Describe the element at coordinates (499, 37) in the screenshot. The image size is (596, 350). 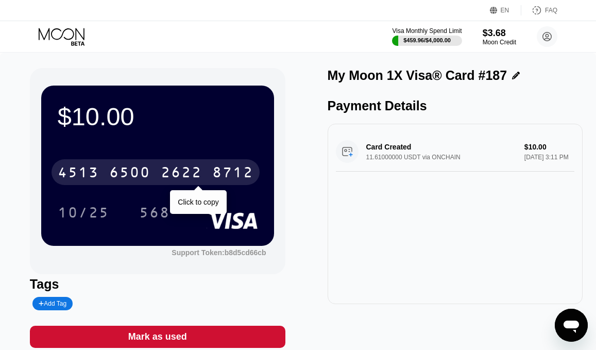
I see `div: $3.68Moon Credit` at that location.